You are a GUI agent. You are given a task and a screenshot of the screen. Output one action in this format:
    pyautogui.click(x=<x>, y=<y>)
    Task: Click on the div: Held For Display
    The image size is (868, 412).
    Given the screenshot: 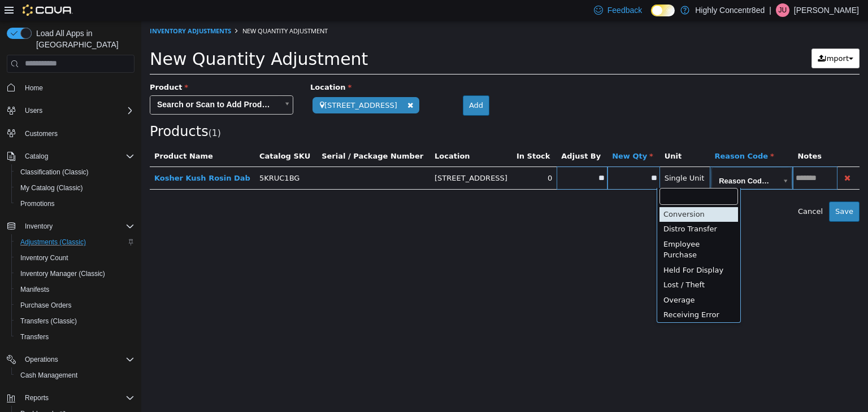 What is the action you would take?
    pyautogui.click(x=557, y=249)
    